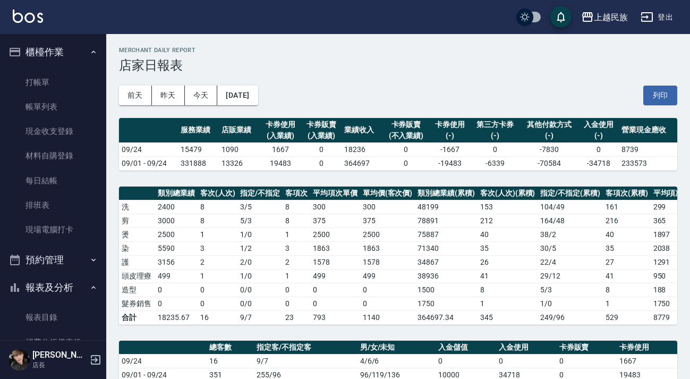  What do you see at coordinates (176, 221) in the screenshot?
I see `td: 3000` at bounding box center [176, 221].